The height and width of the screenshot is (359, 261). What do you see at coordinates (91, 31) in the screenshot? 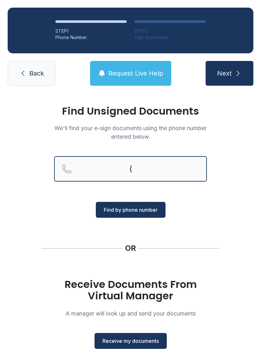
I see `div: STEP 1` at bounding box center [91, 31].